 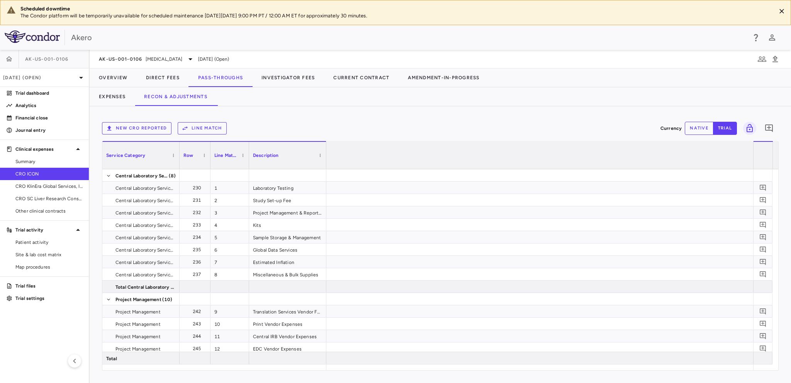 What do you see at coordinates (288, 336) in the screenshot?
I see `div: Central IRB Vendor Expenses` at bounding box center [288, 336].